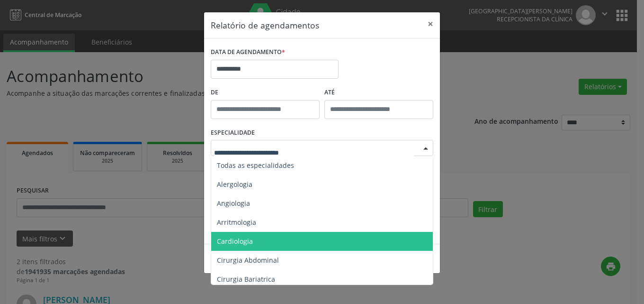  Describe the element at coordinates (234, 184) in the screenshot. I see `span: Alergologia` at that location.